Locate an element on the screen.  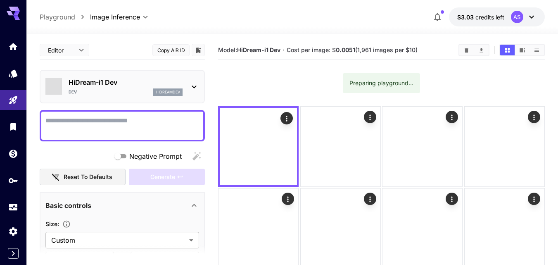
div: HiDream-i1 DevDevhidreamdev is located at coordinates (122, 86).